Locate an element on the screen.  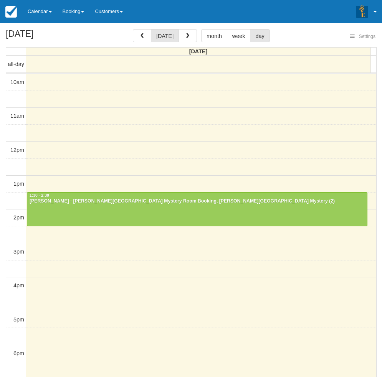
span: 3pm is located at coordinates (19, 252).